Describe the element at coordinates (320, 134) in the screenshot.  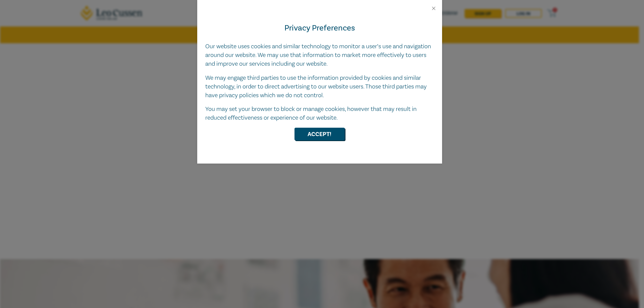
I see `button: Accept!` at that location.